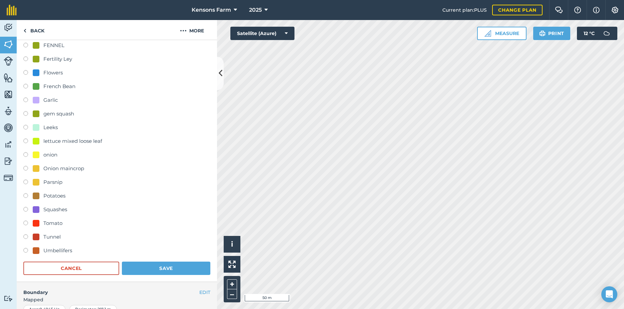  Describe the element at coordinates (53, 182) in the screenshot. I see `div: Parsnip` at that location.